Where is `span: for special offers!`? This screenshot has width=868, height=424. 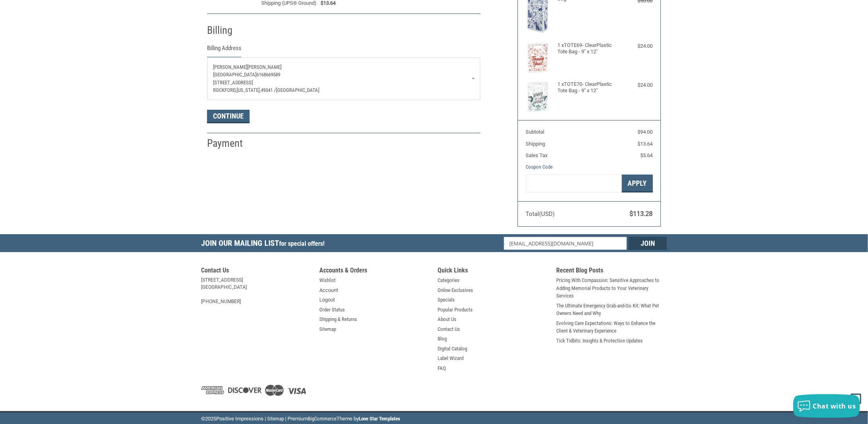
span: for special offers! is located at coordinates (302, 244).